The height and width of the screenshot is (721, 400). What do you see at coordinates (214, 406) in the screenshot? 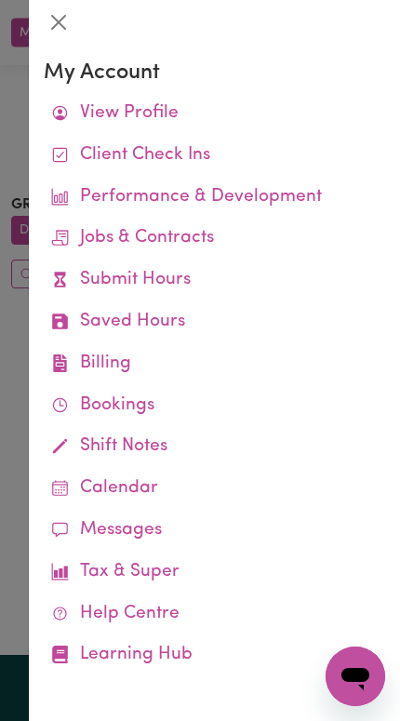
I see `a: Bookings` at bounding box center [214, 406].